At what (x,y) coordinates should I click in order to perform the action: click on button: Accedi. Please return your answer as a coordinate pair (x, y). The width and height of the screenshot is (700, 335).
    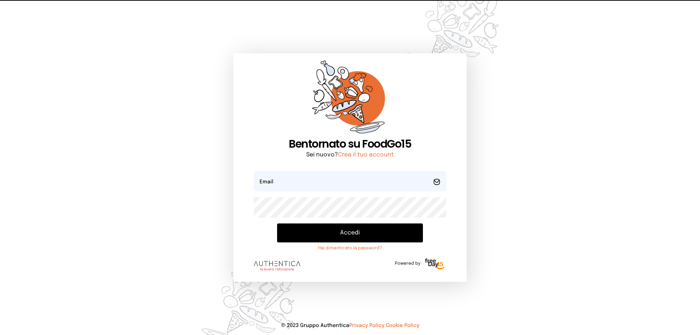
    Looking at the image, I should click on (350, 233).